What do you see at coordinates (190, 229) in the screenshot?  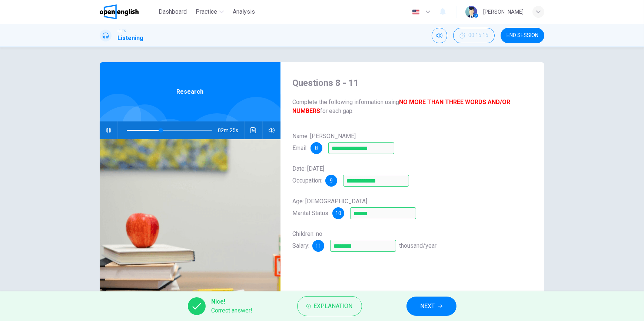 I see `img: Research` at bounding box center [190, 229].